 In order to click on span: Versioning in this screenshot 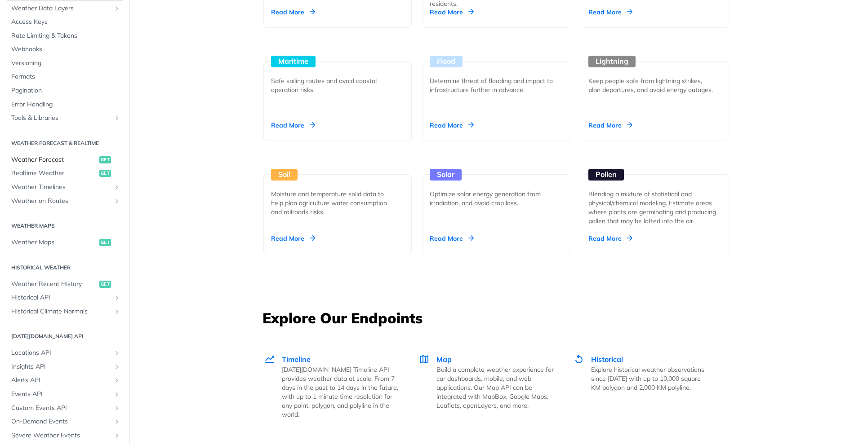, I will do `click(66, 63)`.